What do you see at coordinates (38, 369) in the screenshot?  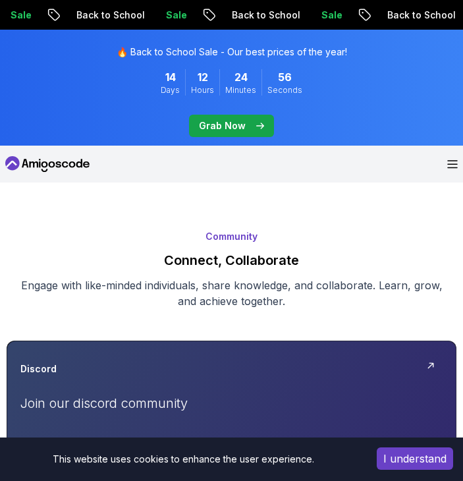 I see `h3: Discord` at bounding box center [38, 369].